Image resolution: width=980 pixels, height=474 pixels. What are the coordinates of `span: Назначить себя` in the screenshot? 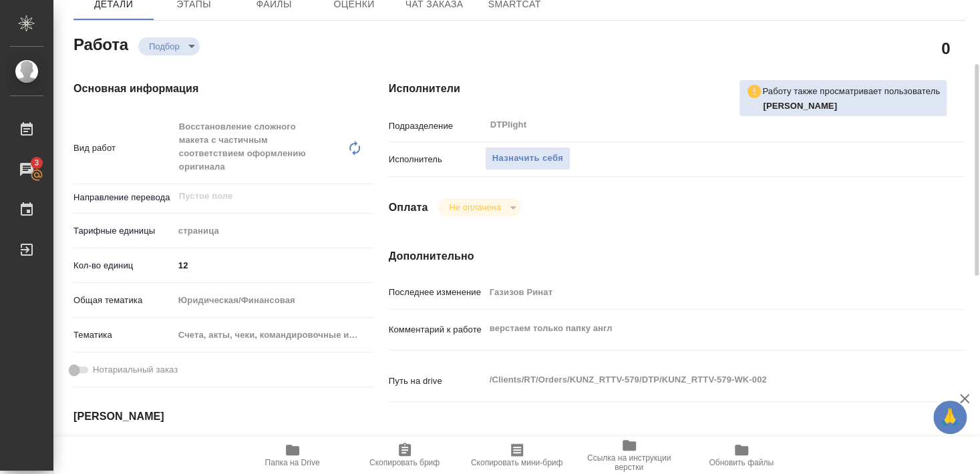 It's located at (527, 159).